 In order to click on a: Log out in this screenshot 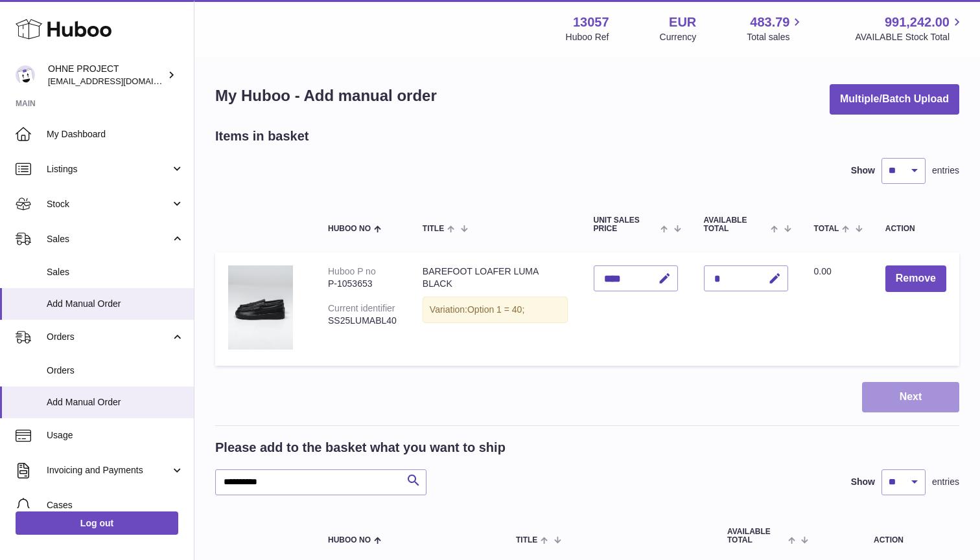, I will do `click(97, 524)`.